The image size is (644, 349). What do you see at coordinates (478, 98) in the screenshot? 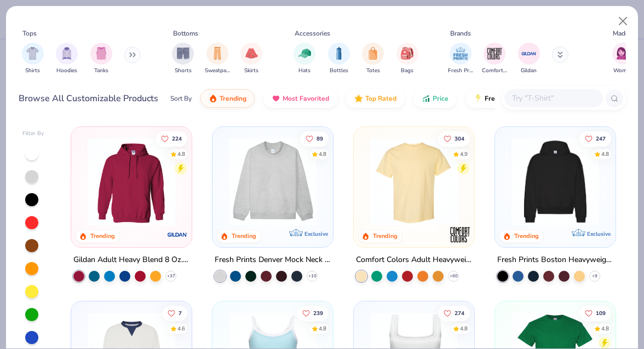
I see `img: flash.gif` at bounding box center [478, 98].